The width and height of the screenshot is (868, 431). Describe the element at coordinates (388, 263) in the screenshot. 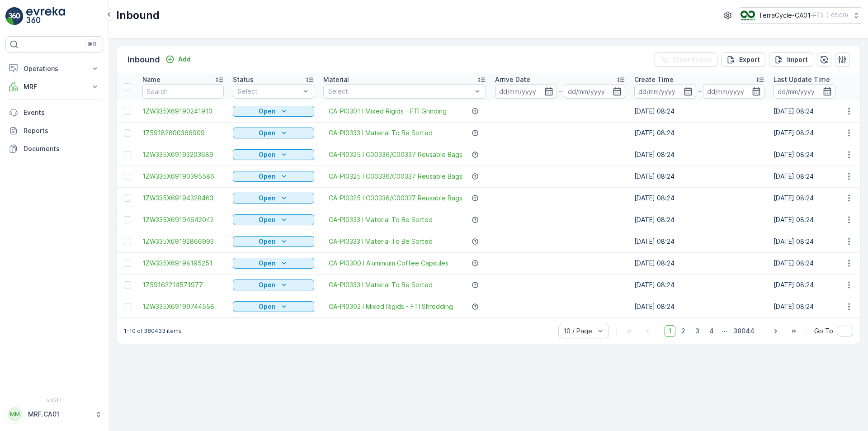

I see `span: CA-PI0300 I Aluminium Coffee Capsules` at that location.